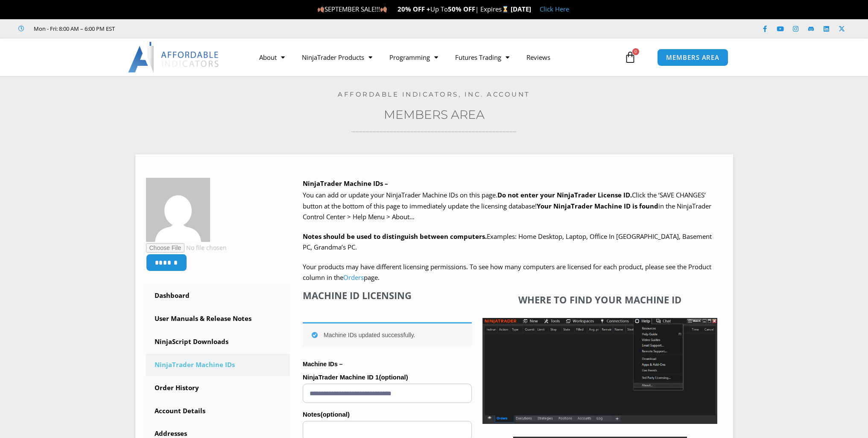 This screenshot has width=868, height=438. Describe the element at coordinates (507, 272) in the screenshot. I see `span: Your products may have different licensing permissions. To see how many computers are licensed fo...` at that location.